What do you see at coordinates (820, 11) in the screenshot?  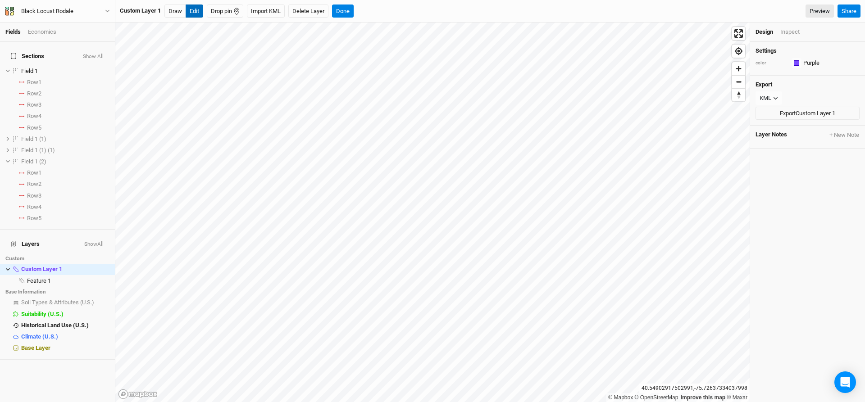 I see `a: Preview` at bounding box center [820, 11].